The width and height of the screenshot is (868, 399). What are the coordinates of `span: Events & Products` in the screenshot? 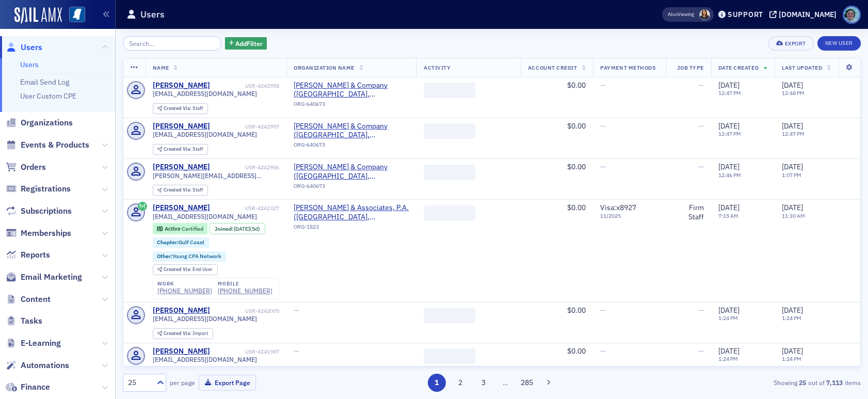 It's located at (55, 145).